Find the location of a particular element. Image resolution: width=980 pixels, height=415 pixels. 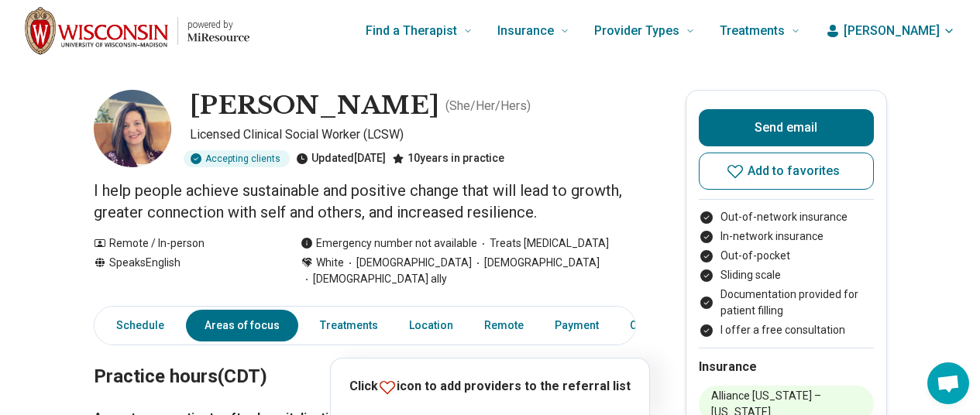

li: Out-of-network insurance is located at coordinates (786, 217).